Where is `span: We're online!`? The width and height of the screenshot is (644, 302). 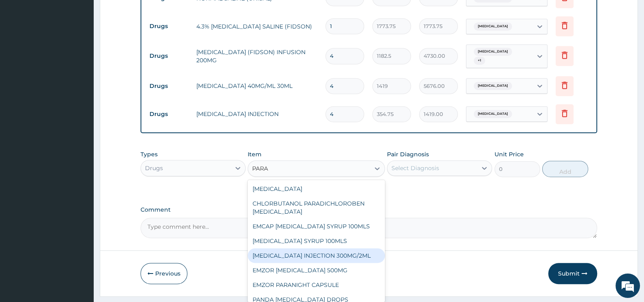 span: We're online! is located at coordinates (80, 138).